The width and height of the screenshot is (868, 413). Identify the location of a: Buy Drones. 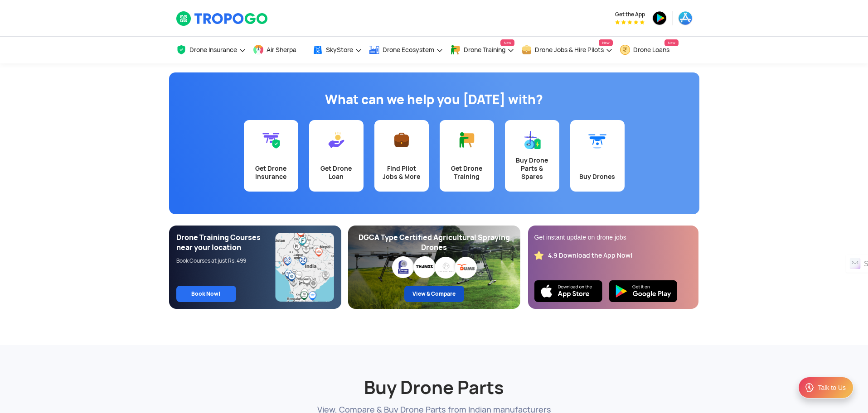
(597, 156).